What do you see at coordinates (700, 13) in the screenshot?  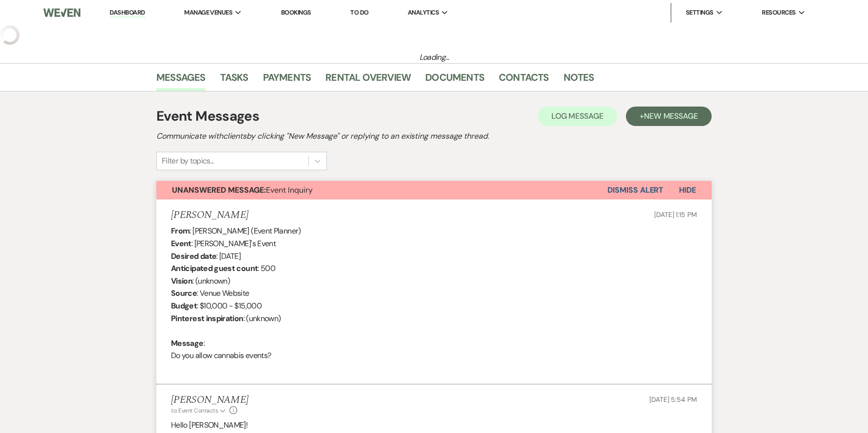 I see `span: Settings` at bounding box center [700, 13].